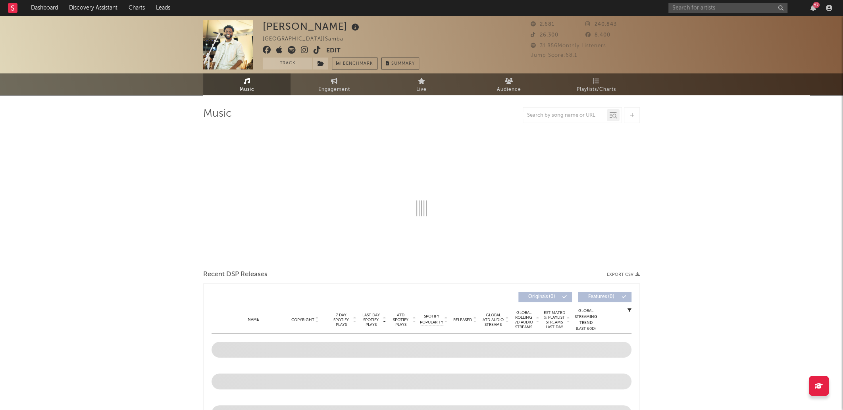 The height and width of the screenshot is (410, 843). Describe the element at coordinates (816, 5) in the screenshot. I see `div: 57` at that location.